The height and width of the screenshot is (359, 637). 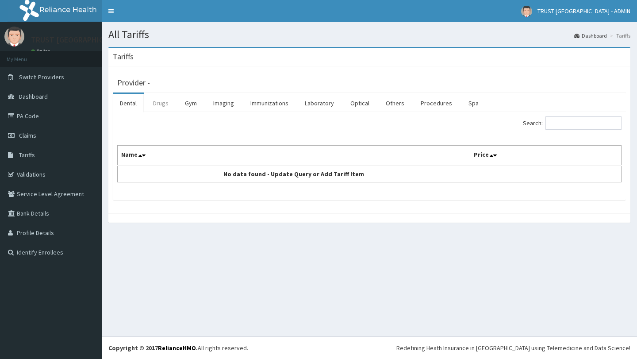 What do you see at coordinates (294, 174) in the screenshot?
I see `td: No data found - Update Query or Add Tariff Item` at bounding box center [294, 174].